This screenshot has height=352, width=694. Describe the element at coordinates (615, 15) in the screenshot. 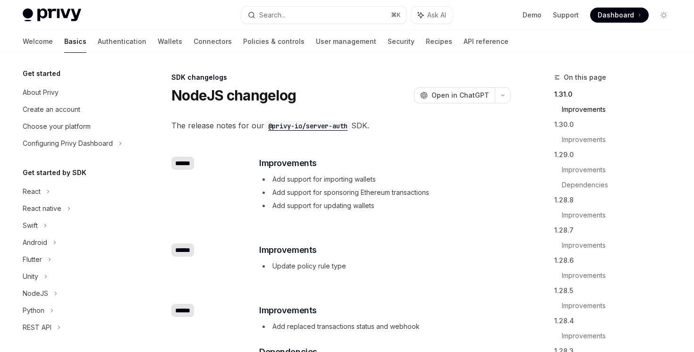

I see `span: Dashboard` at that location.